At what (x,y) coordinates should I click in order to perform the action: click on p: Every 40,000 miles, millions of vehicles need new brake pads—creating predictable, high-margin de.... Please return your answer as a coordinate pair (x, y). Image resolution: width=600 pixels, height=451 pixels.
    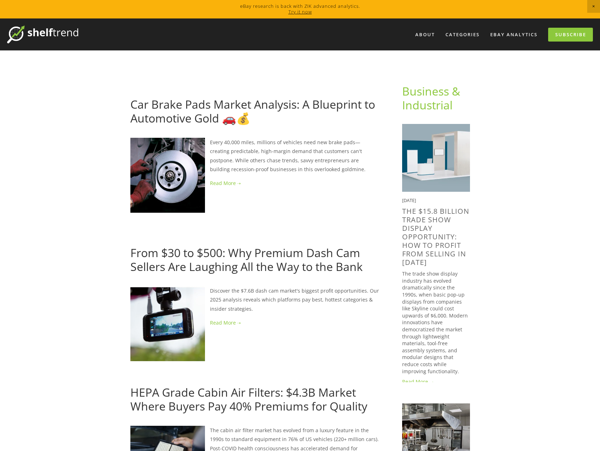
    Looking at the image, I should click on (255, 156).